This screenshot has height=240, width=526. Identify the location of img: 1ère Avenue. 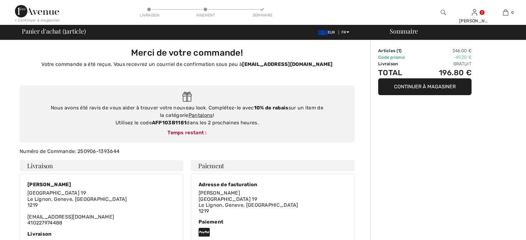
(37, 11).